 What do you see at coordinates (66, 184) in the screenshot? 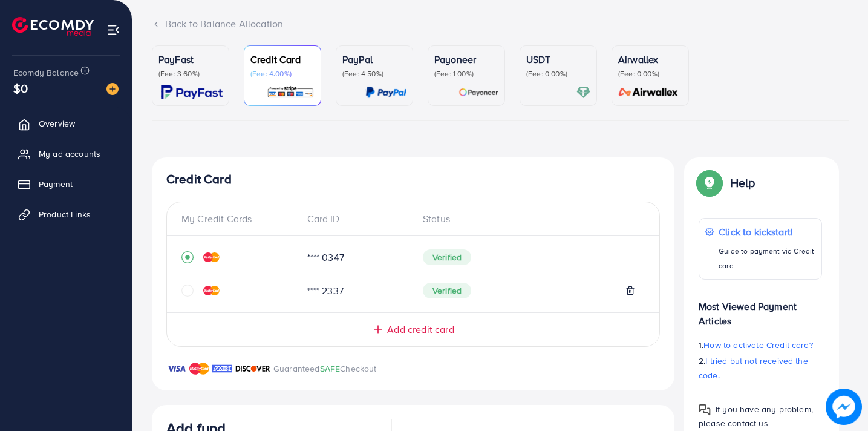
I see `a: Payment` at bounding box center [66, 184].